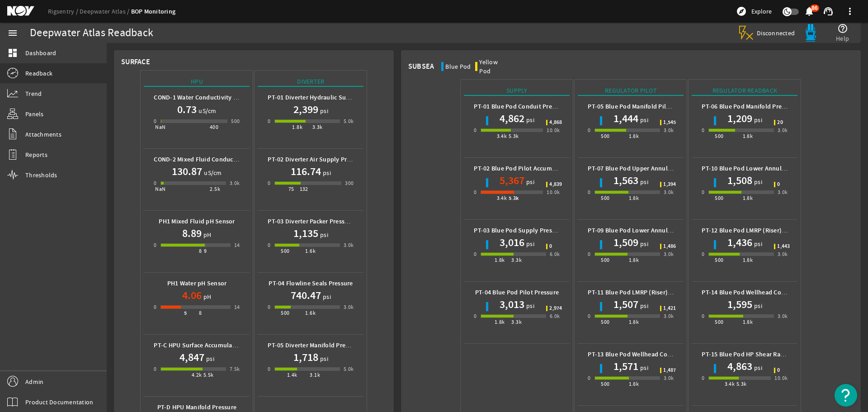 The height and width of the screenshot is (412, 868). What do you see at coordinates (555, 185) in the screenshot?
I see `span: 4,839` at bounding box center [555, 185].